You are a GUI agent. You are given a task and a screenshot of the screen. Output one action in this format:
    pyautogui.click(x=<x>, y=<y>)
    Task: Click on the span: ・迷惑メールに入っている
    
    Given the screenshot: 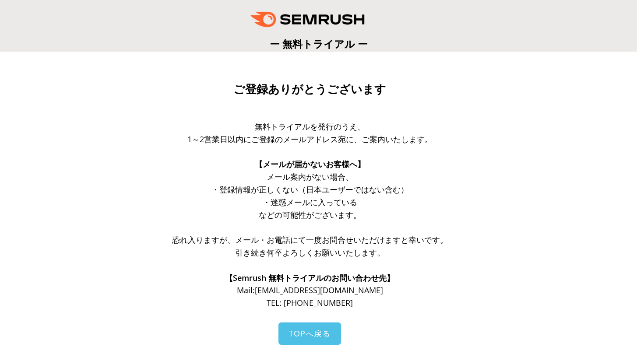 What is the action you would take?
    pyautogui.click(x=310, y=202)
    